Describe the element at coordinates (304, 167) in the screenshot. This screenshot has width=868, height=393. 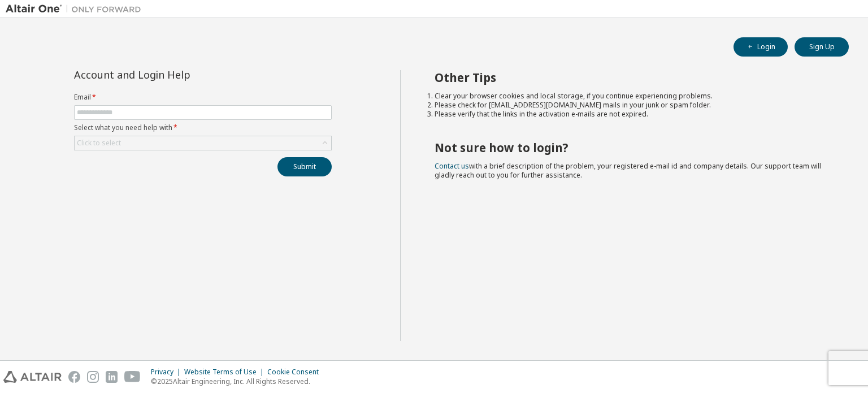
I see `button: Submit` at that location.